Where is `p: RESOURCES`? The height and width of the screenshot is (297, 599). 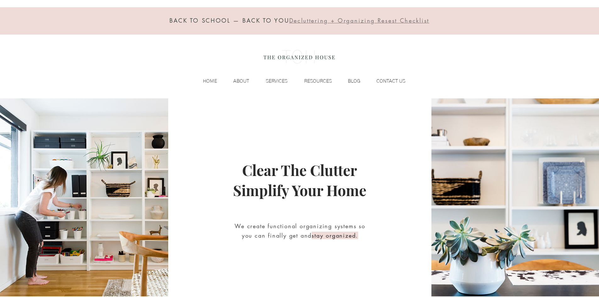
p: RESOURCES is located at coordinates (318, 81).